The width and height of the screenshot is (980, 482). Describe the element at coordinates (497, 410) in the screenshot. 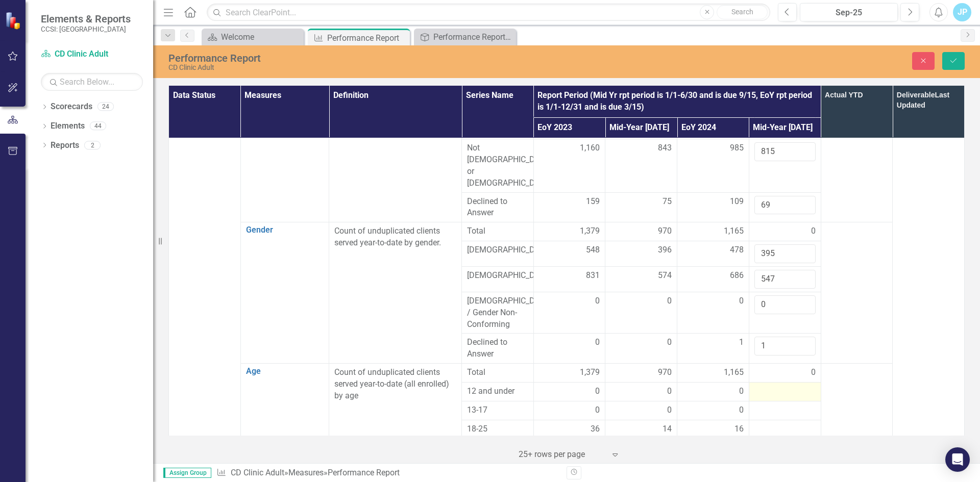

I see `span: 13-17` at that location.